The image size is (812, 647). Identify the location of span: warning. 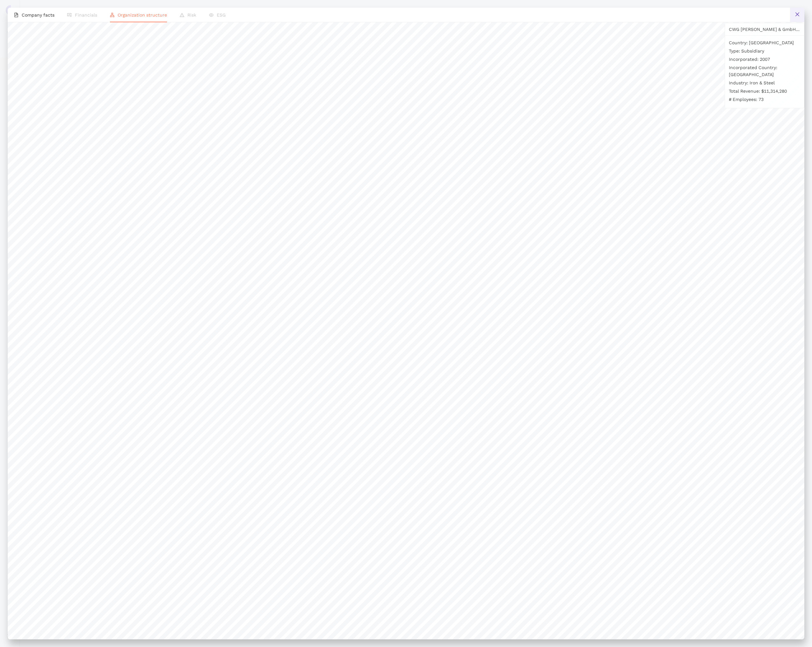
(182, 15).